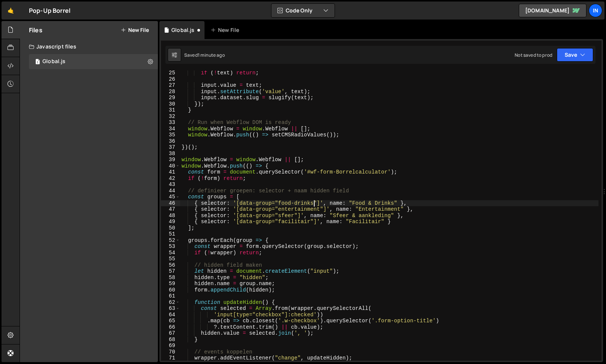 The image size is (606, 364). Describe the element at coordinates (170, 352) in the screenshot. I see `div: 70` at that location.